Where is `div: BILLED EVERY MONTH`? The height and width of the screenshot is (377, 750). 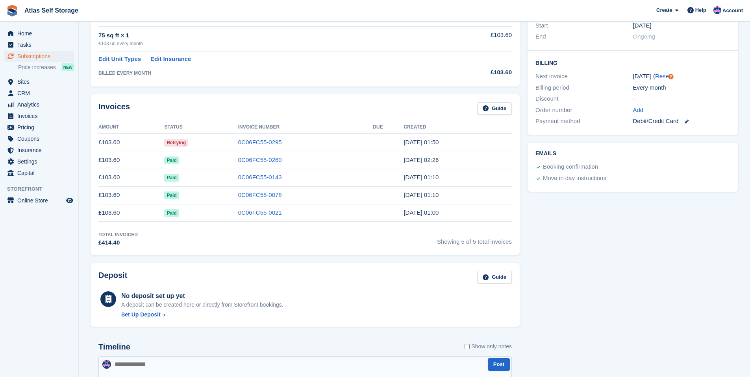 div: BILLED EVERY MONTH is located at coordinates (266, 73).